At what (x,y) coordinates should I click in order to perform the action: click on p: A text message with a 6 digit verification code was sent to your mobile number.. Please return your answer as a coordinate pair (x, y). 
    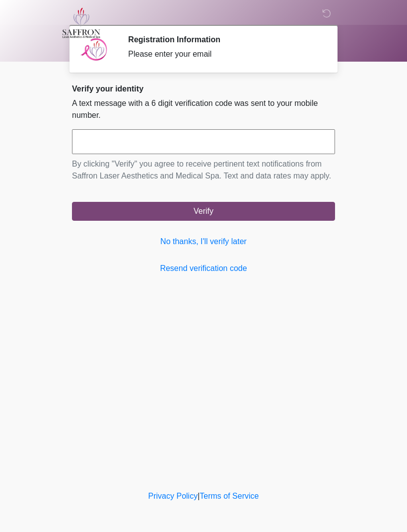
    Looking at the image, I should click on (204, 109).